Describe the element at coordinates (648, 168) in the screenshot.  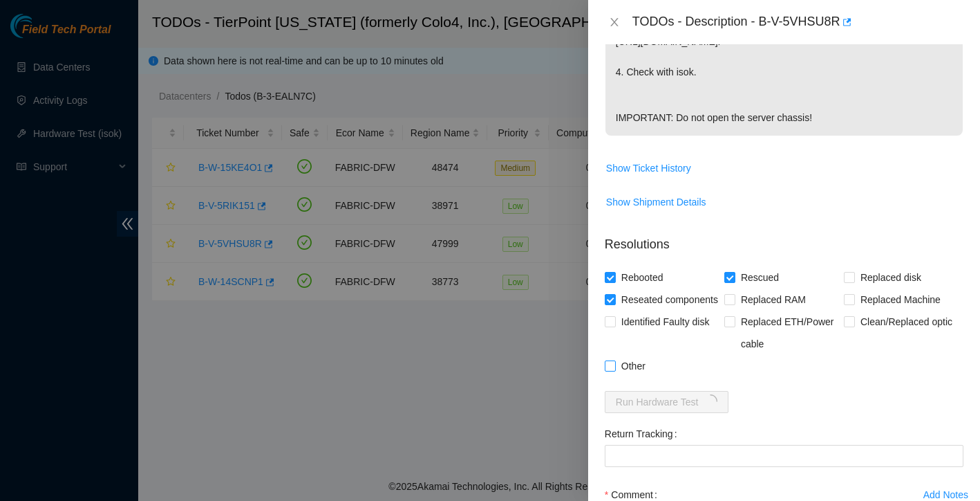
I see `span: Show Ticket History` at that location.